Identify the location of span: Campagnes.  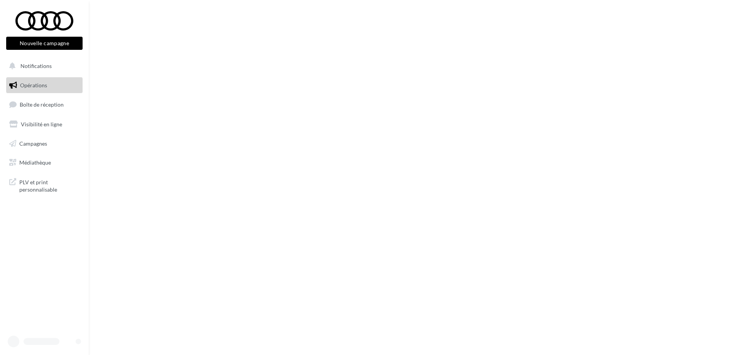
(33, 143).